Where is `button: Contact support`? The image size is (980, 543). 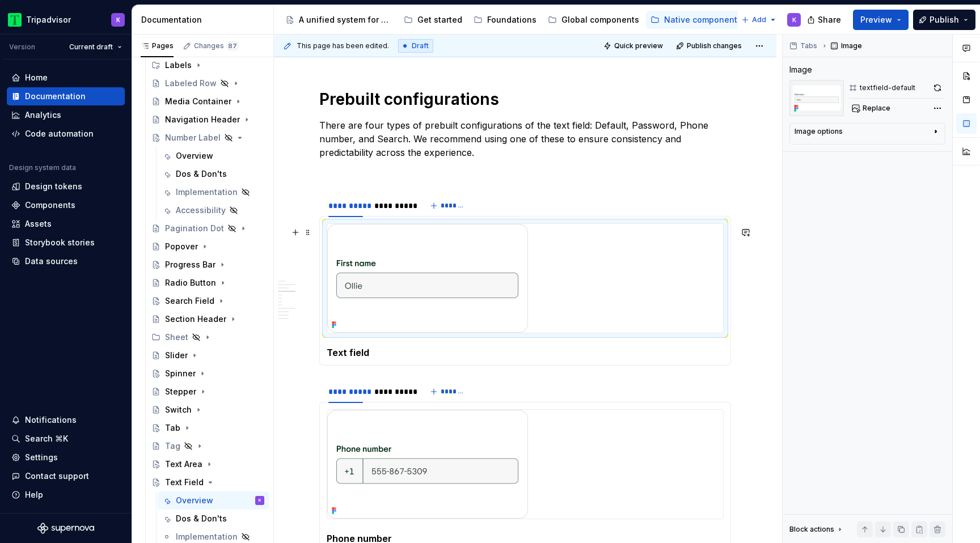 button: Contact support is located at coordinates (65, 476).